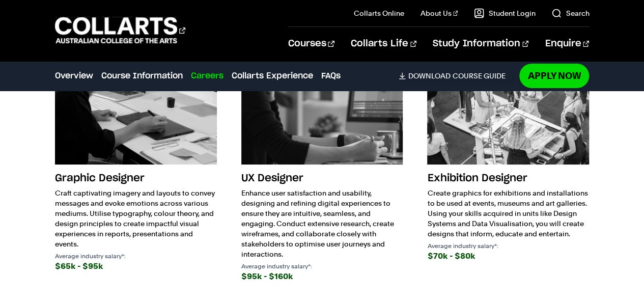  What do you see at coordinates (322, 276) in the screenshot?
I see `div: $95k - $160k` at bounding box center [322, 276].